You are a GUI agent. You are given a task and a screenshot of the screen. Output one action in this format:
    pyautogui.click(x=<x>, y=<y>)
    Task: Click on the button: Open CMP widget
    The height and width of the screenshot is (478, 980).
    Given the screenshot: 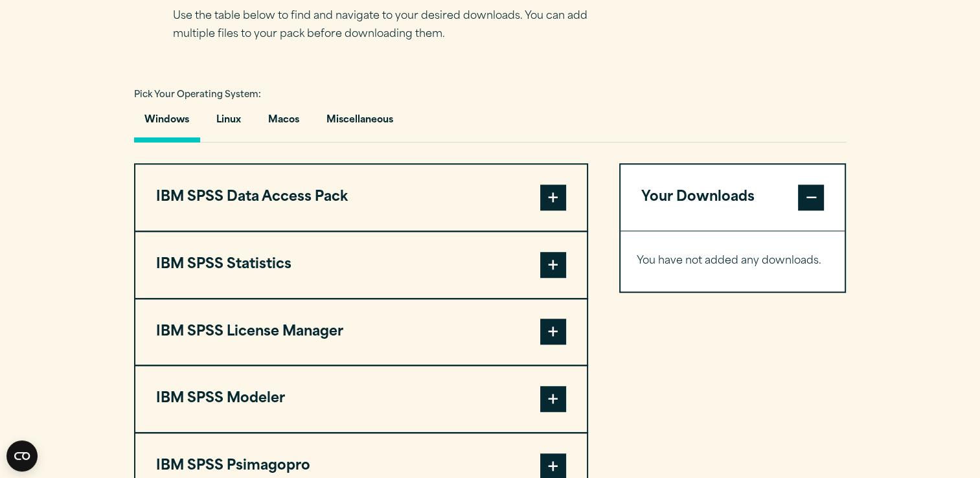 What is the action you would take?
    pyautogui.click(x=22, y=456)
    